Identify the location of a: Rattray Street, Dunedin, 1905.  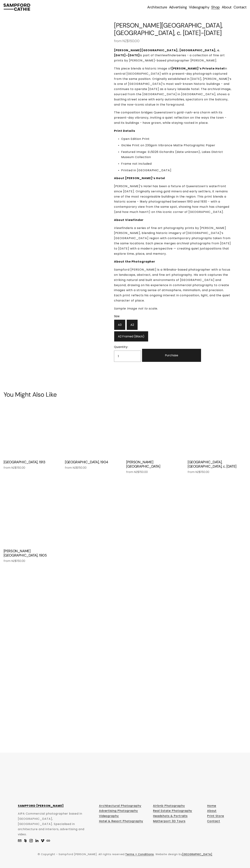
(33, 526).